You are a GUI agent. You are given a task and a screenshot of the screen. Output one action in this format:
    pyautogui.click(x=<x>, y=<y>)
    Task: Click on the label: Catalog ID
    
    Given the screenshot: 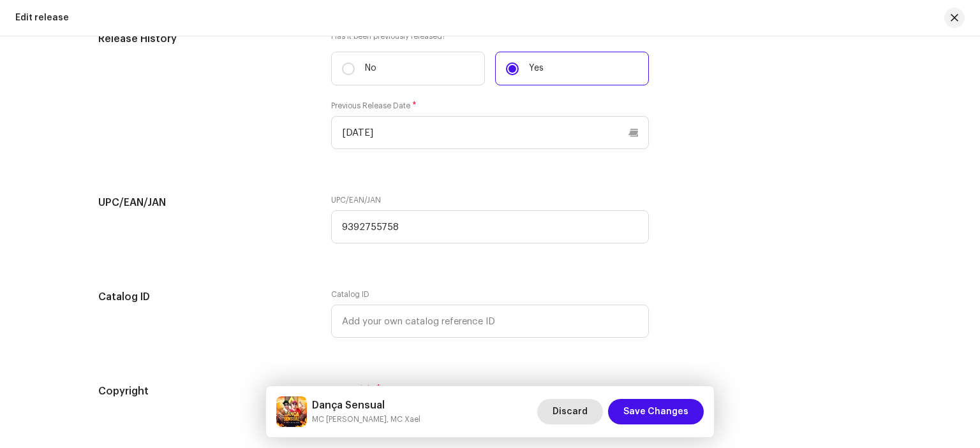 What is the action you would take?
    pyautogui.click(x=350, y=294)
    